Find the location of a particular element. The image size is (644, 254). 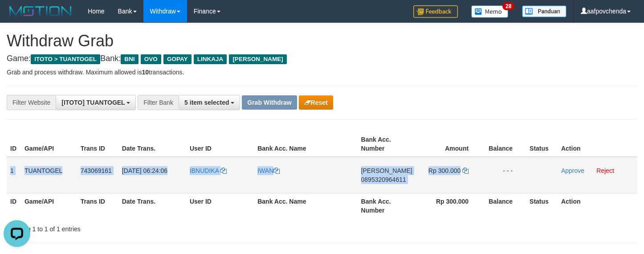

span: BNI is located at coordinates (129, 59).